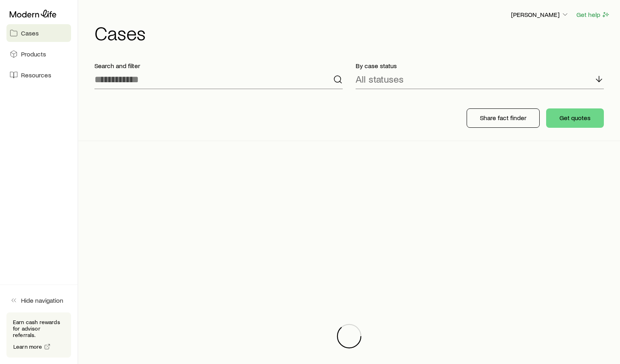 The width and height of the screenshot is (620, 364). I want to click on span: Cases, so click(30, 33).